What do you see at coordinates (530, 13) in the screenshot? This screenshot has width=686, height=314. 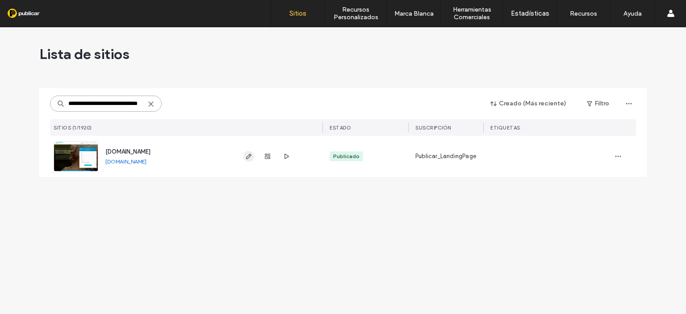 I see `label: Estadísticas` at bounding box center [530, 13].